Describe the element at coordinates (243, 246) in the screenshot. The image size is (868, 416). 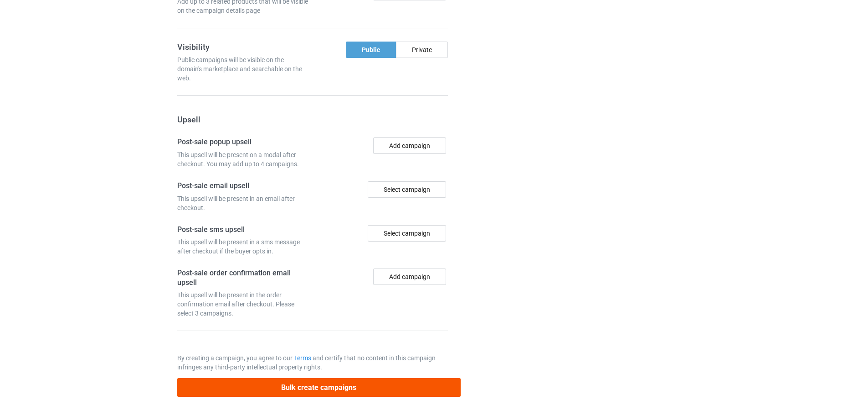
I see `div: This upsell will be present in a sms message after checkout if the buyer opts in.` at that location.